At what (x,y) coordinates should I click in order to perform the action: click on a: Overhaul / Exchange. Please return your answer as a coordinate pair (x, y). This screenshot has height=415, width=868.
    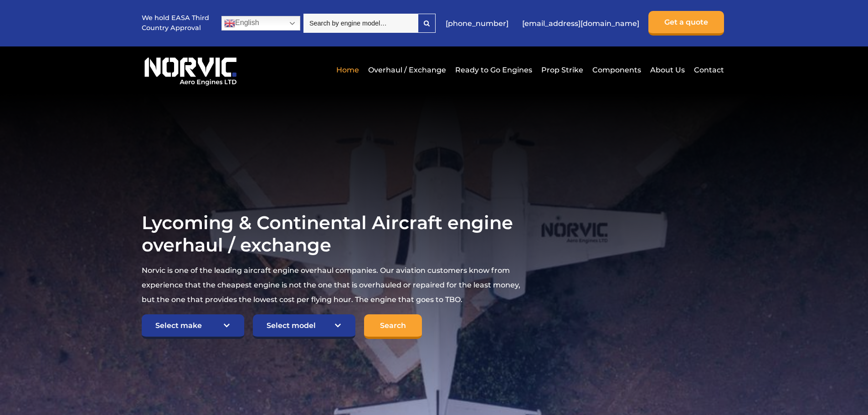
    Looking at the image, I should click on (407, 70).